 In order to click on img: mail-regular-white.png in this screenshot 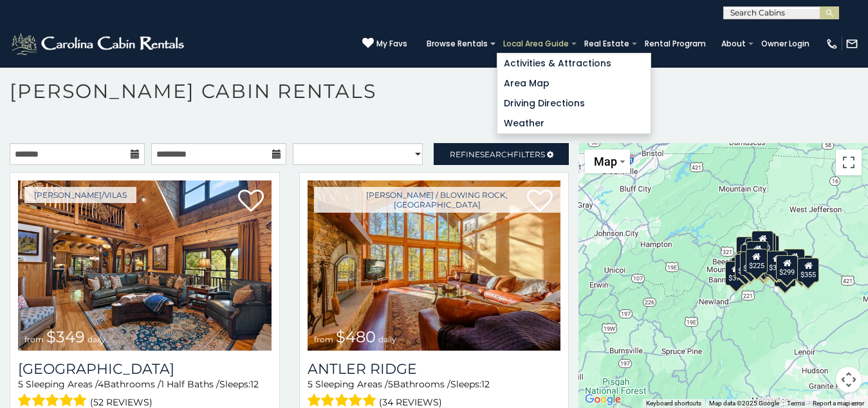, I will do `click(852, 44)`.